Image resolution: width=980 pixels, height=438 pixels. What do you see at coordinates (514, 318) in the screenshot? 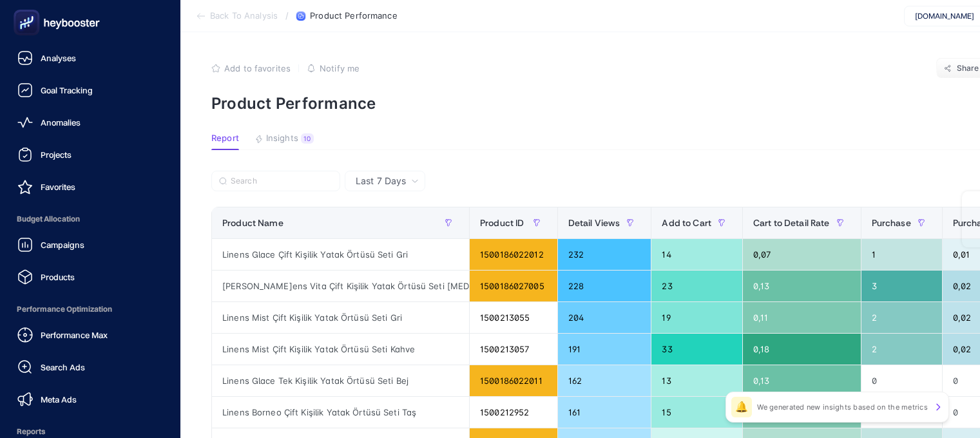
I see `div: 1500213055` at bounding box center [514, 318].